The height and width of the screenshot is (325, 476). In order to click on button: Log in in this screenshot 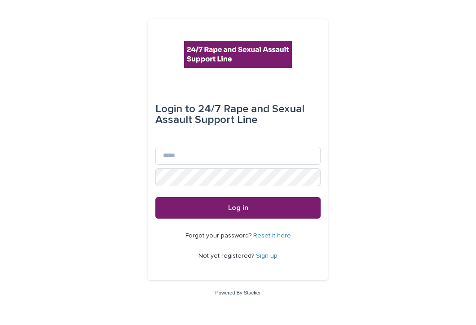, I will do `click(238, 208)`.